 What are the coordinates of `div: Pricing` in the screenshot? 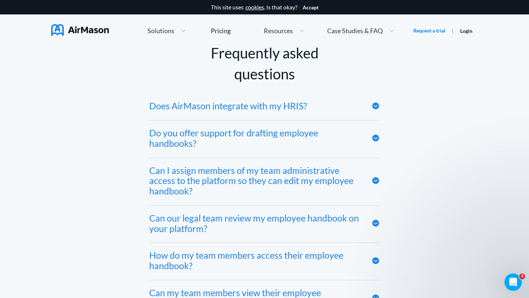 It's located at (221, 31).